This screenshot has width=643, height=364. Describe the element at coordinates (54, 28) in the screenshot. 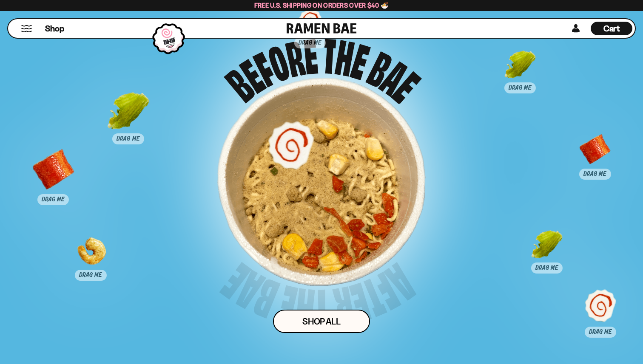

I see `a: Shop` at that location.